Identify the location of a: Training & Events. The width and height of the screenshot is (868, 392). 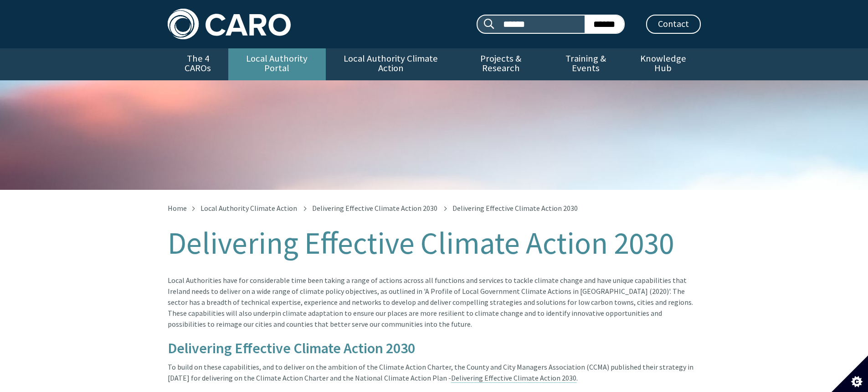
(585, 64).